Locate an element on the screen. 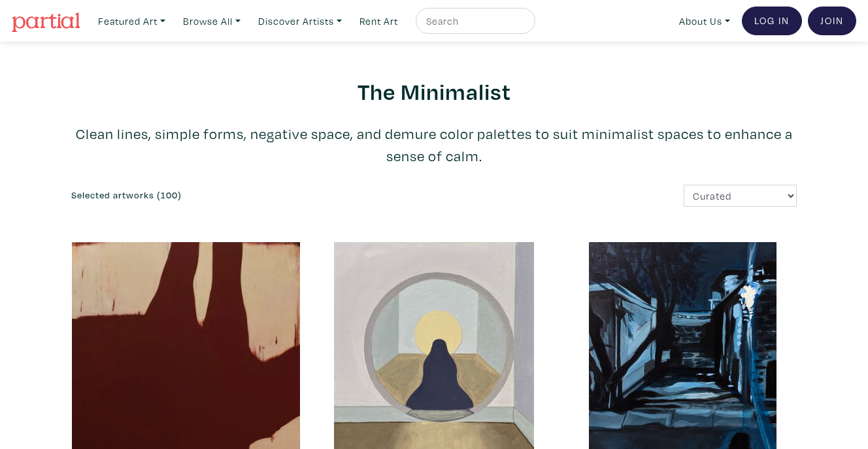  a: Join is located at coordinates (832, 21).